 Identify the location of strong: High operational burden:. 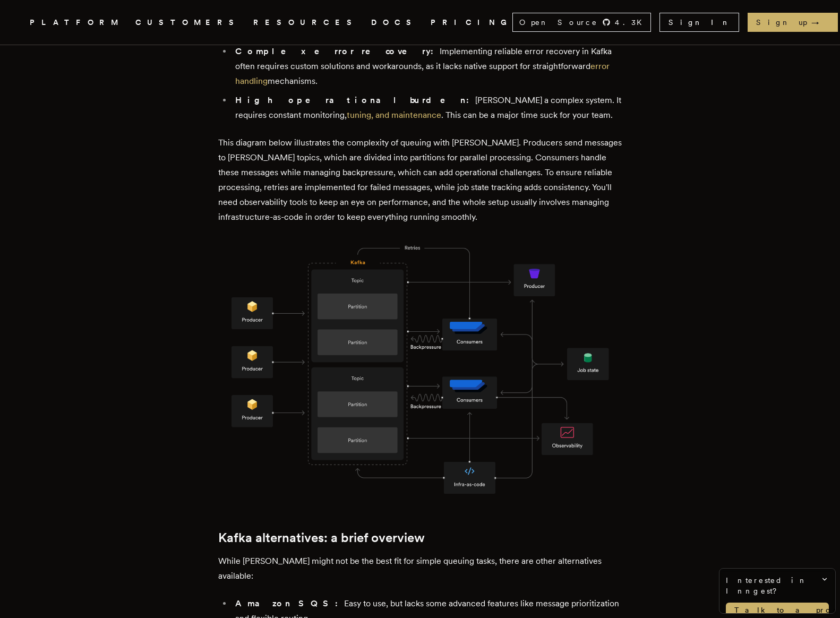
(355, 100).